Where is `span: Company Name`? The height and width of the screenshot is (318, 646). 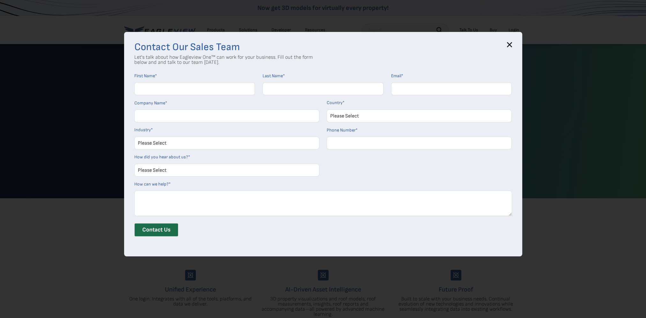 span: Company Name is located at coordinates (150, 103).